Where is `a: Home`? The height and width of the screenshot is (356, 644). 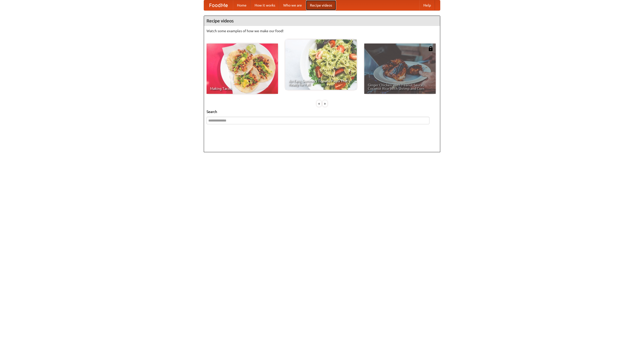
a: Home is located at coordinates (242, 5).